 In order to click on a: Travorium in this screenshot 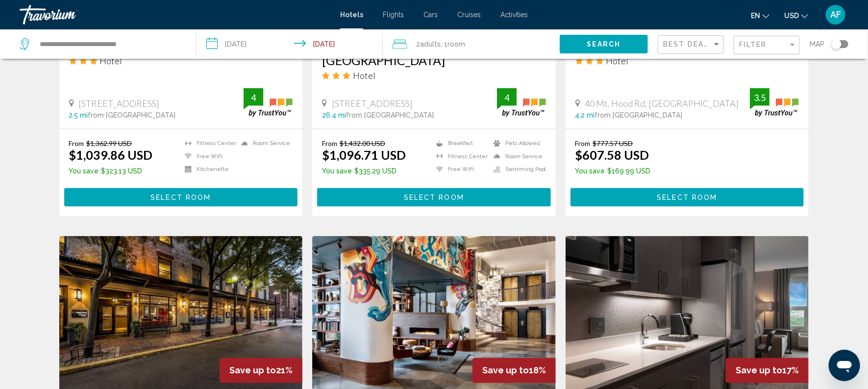, I will do `click(175, 14)`.